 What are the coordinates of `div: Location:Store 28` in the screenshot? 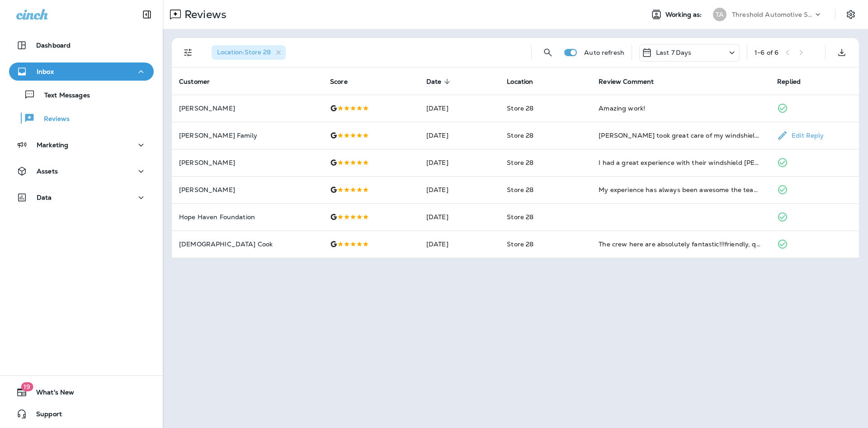 It's located at (249, 52).